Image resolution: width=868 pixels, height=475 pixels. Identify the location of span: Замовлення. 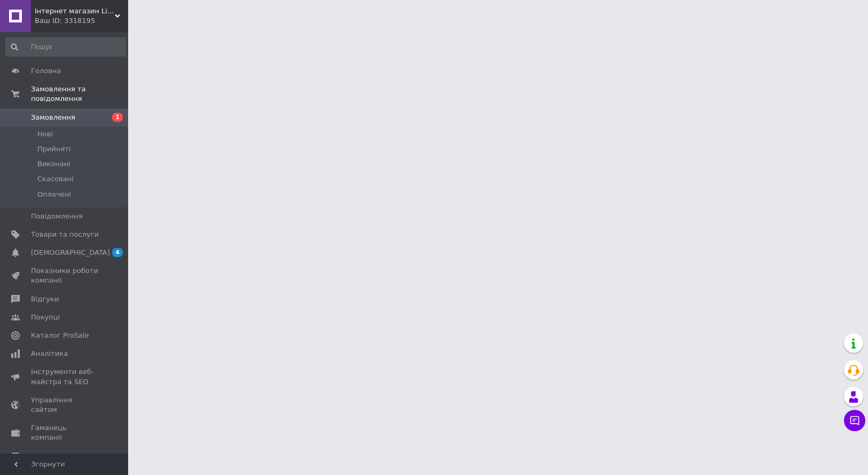
(53, 117).